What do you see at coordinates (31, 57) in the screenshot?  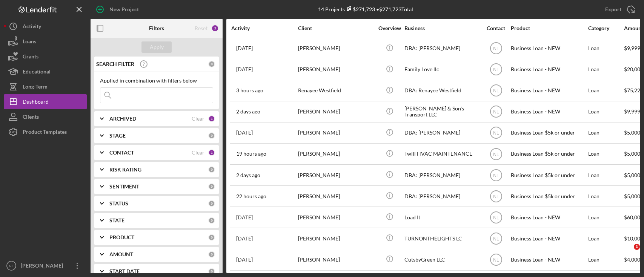 I see `div: Grants` at bounding box center [31, 57].